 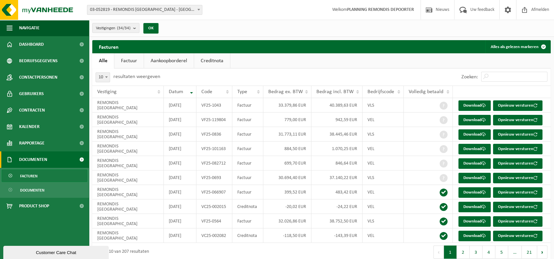 I want to click on td: VF25-0564, so click(x=214, y=222).